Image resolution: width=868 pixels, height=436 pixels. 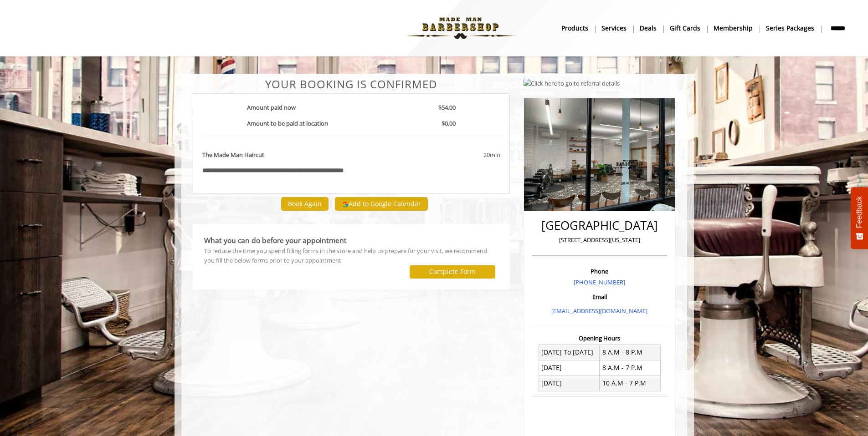 What do you see at coordinates (275, 240) in the screenshot?
I see `b: What you can do before your appointment` at bounding box center [275, 240].